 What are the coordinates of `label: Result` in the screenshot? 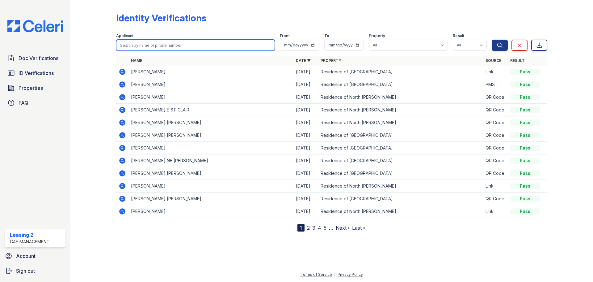 It's located at (459, 36).